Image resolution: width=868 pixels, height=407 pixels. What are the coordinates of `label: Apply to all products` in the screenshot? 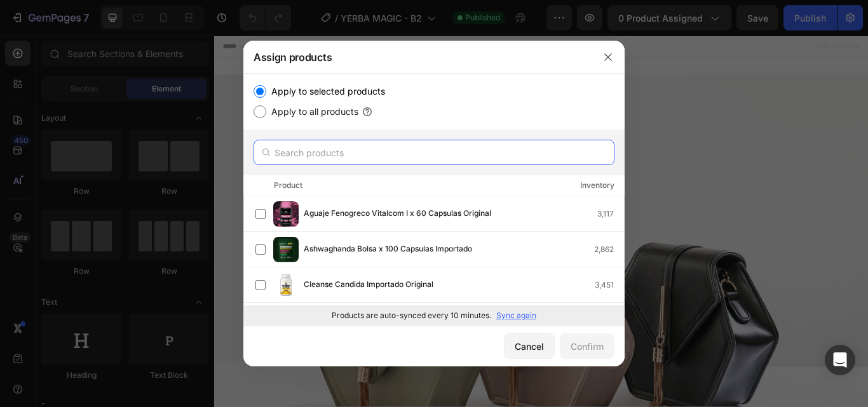 It's located at (312, 112).